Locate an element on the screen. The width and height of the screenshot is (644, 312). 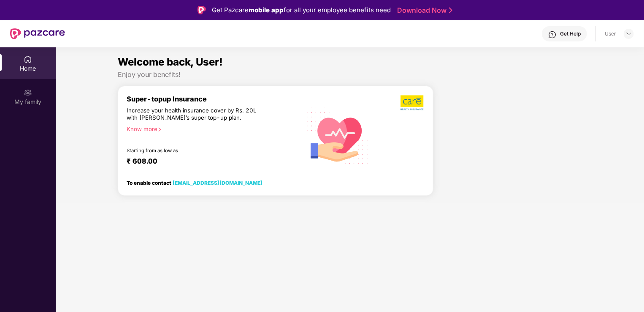
img: Stroke is located at coordinates (451, 10).